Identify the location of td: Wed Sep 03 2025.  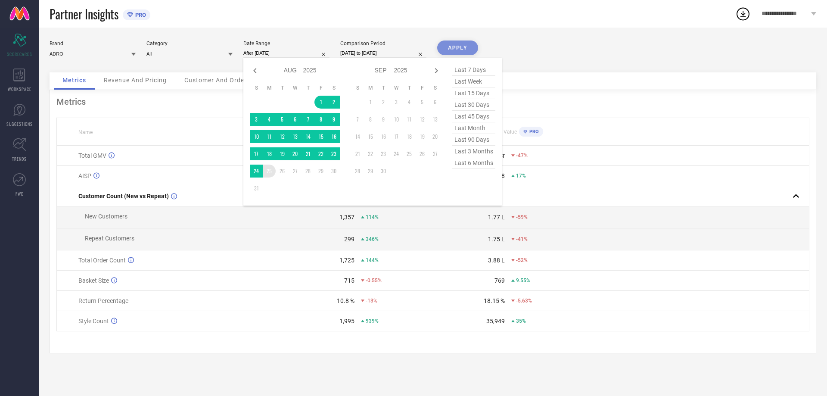
(396, 102).